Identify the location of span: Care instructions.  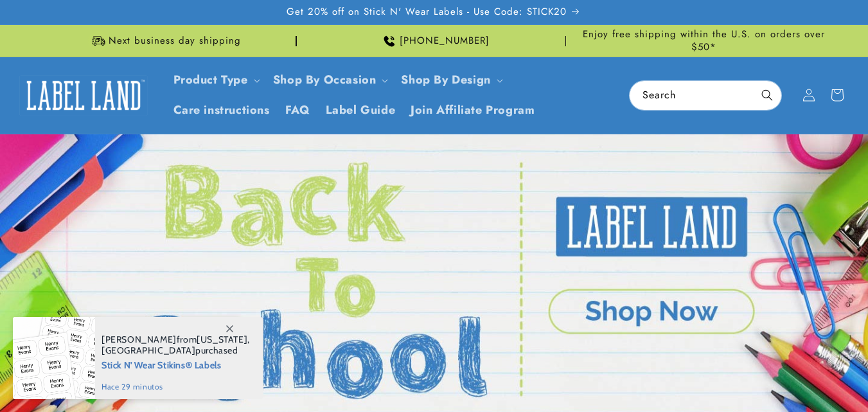
(222, 110).